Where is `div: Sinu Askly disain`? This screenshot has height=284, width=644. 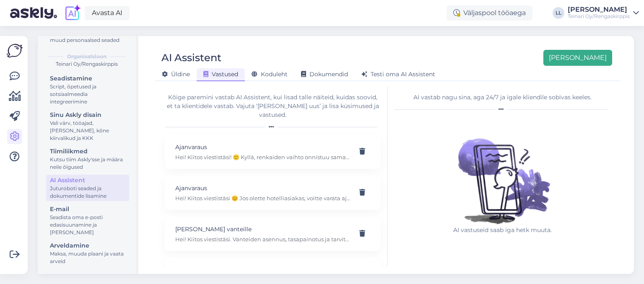 div: Sinu Askly disain is located at coordinates (88, 115).